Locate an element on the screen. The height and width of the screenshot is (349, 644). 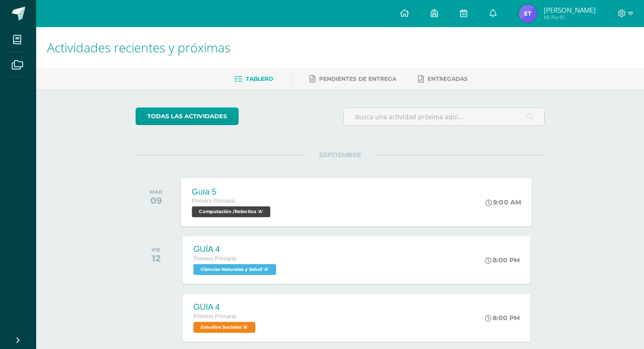
div: 09 is located at coordinates (156, 200).